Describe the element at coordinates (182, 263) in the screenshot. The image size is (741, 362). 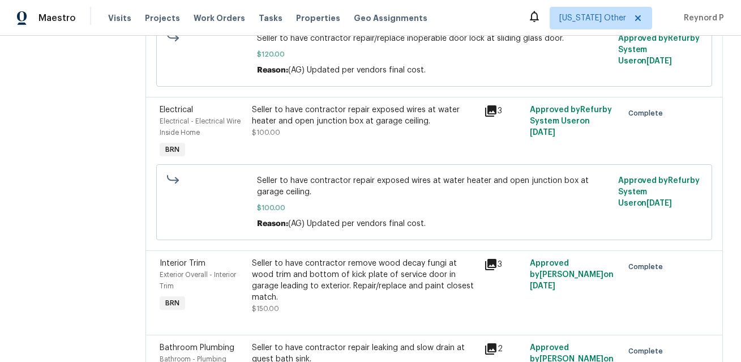
I see `span: Interior Trim` at that location.